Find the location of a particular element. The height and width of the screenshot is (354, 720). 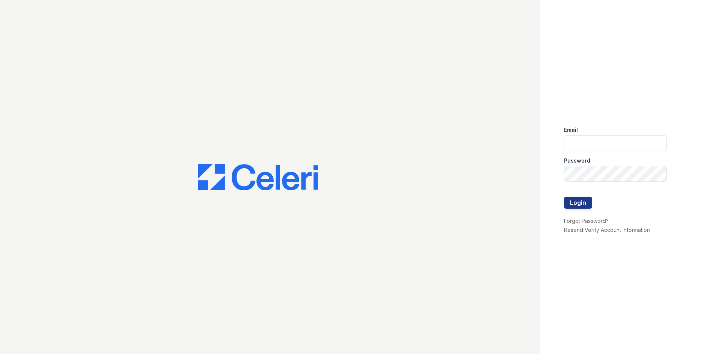

label: Email is located at coordinates (570, 130).